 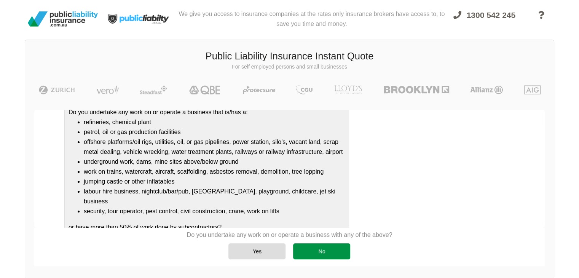 What do you see at coordinates (154, 90) in the screenshot?
I see `img: Steadfast | Public Liability Insurance` at bounding box center [154, 90].